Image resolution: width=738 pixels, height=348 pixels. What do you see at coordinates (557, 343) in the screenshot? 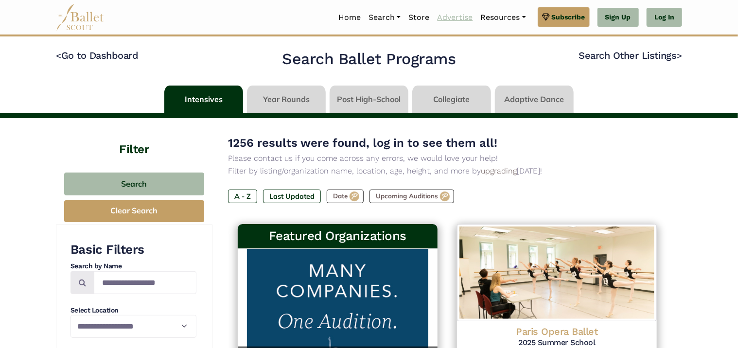
I see `h5: 2025 Summer School` at bounding box center [557, 343].